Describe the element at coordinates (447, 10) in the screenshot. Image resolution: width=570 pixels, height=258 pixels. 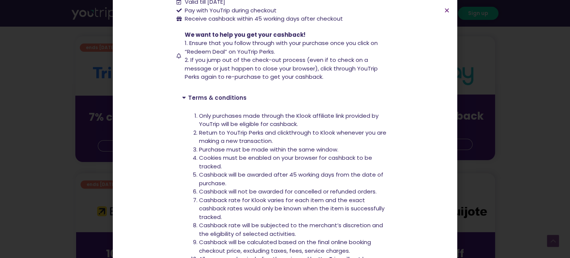
I see `a: Close` at that location.